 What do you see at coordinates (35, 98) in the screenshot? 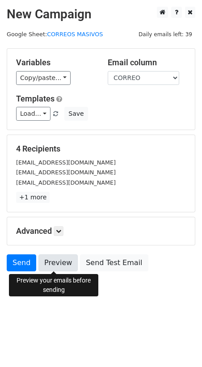
I see `a: Templates` at bounding box center [35, 98].